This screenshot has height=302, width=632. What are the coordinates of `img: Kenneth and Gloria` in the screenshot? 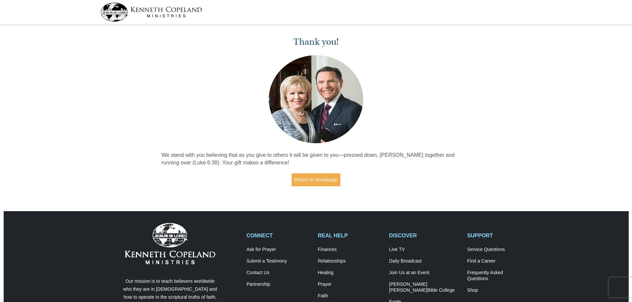 It's located at (316, 99).